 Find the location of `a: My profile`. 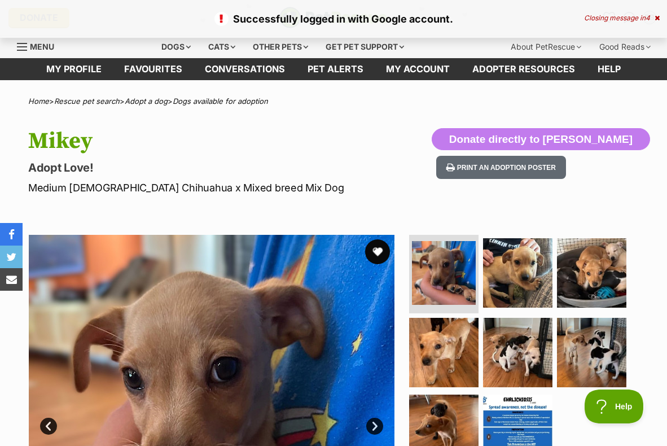

a: My profile is located at coordinates (74, 69).